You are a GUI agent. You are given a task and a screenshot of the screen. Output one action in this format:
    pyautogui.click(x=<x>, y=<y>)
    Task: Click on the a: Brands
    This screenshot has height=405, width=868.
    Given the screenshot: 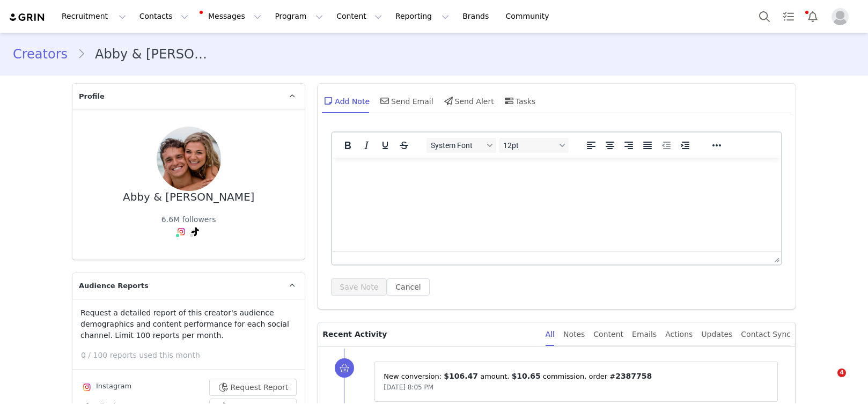 What is the action you would take?
    pyautogui.click(x=477, y=16)
    